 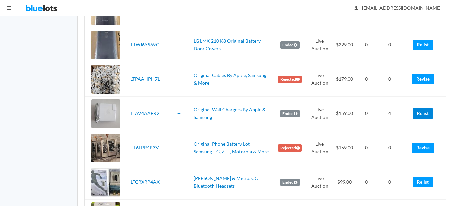 What do you see at coordinates (231, 148) in the screenshot?
I see `a: Original Phone Battery Lot - Samsung, LG, ZTE, Motorola & More` at bounding box center [231, 148].